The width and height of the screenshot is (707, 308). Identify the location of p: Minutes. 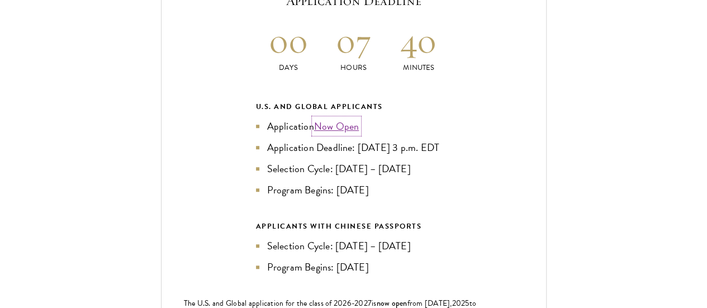
(419, 68).